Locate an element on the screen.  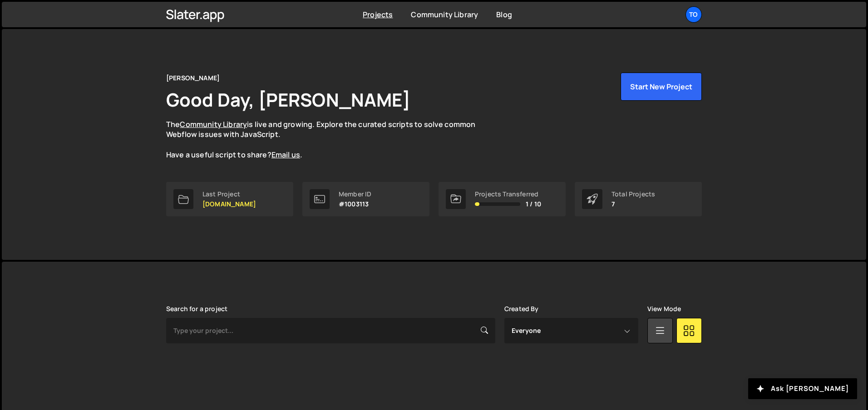
div: Member ID is located at coordinates (355, 194).